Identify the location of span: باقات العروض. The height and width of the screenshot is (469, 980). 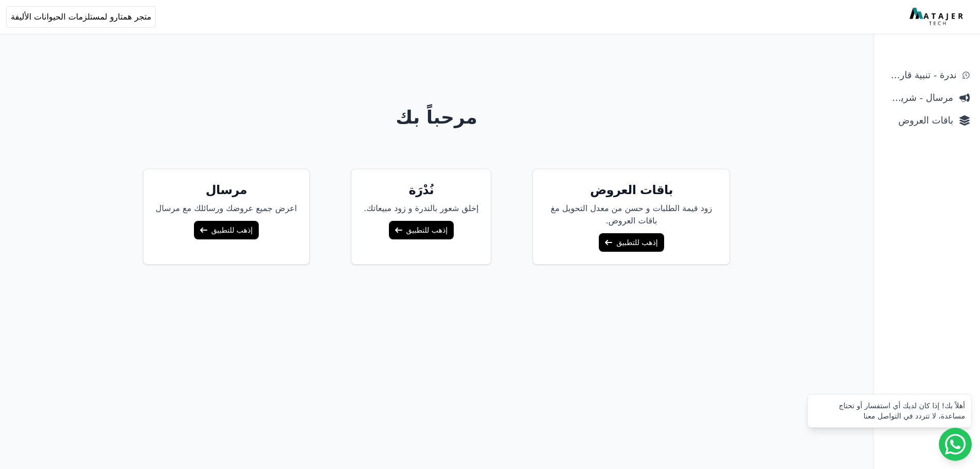
(918, 121).